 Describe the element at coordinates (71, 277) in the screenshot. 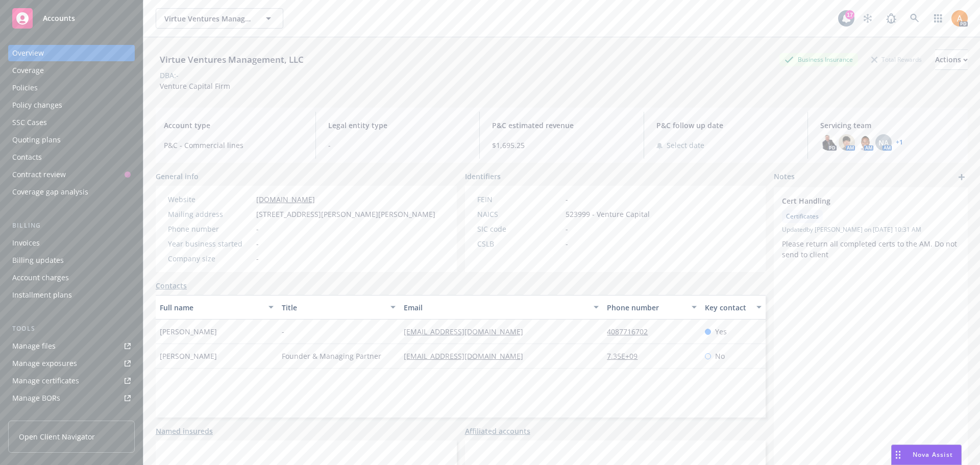

I see `a: Account charges` at that location.